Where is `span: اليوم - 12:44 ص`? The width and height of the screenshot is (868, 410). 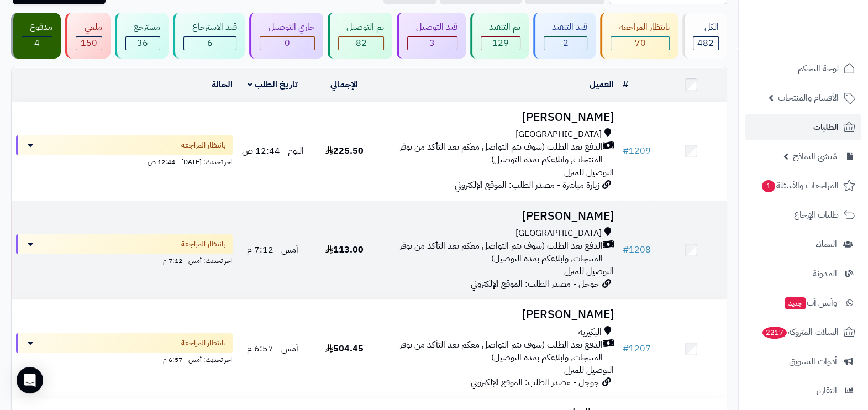 span: اليوم - 12:44 ص is located at coordinates (273, 151).